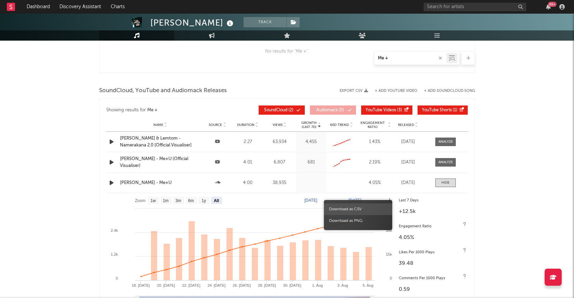 The image size is (574, 298). What do you see at coordinates (317, 285) in the screenshot?
I see `text: 1. Aug` at bounding box center [317, 285].